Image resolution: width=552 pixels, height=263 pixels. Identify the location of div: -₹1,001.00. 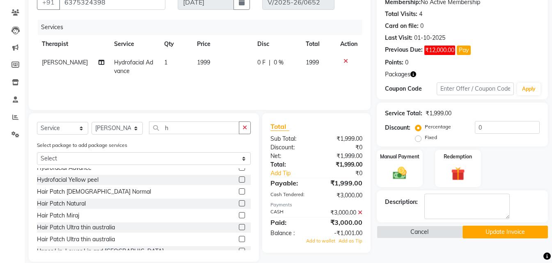
(342, 233).